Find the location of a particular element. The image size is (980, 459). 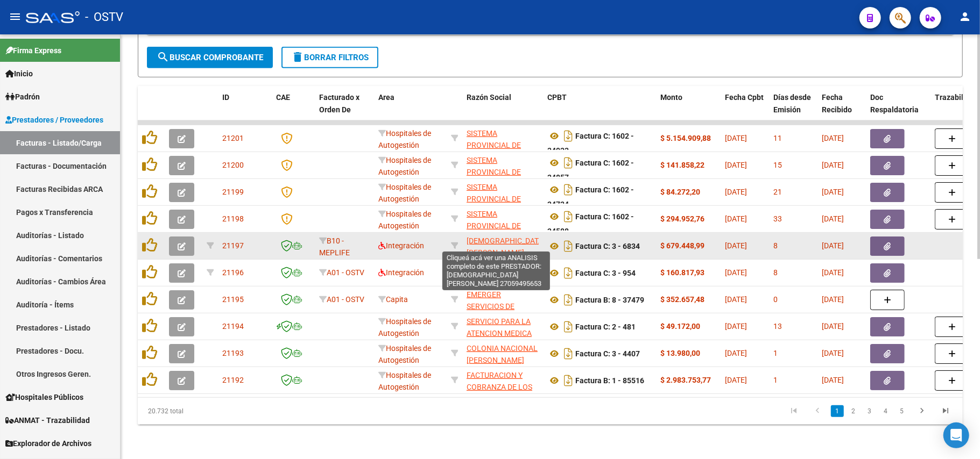

datatable-header-cell: CPBT is located at coordinates (599, 110).